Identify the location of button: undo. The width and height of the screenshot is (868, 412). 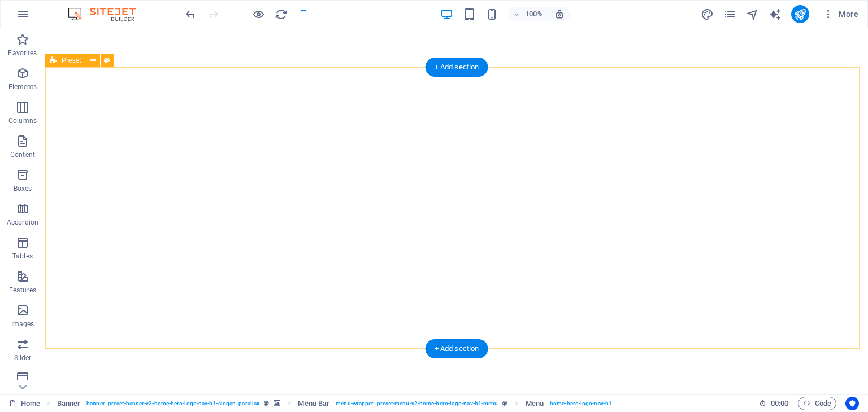
(190, 14).